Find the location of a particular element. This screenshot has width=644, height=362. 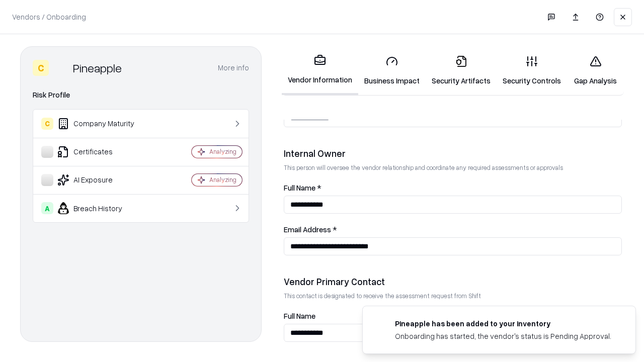

div: Breach History is located at coordinates (101, 208).